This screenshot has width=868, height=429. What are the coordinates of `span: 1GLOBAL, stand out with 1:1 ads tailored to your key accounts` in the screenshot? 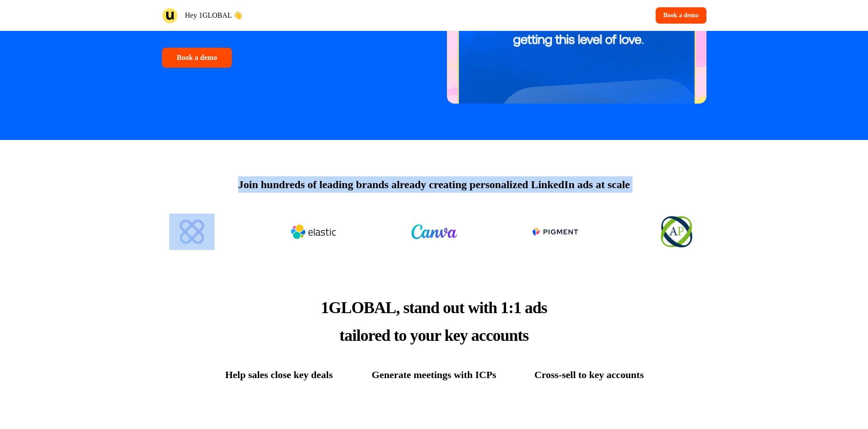 It's located at (434, 321).